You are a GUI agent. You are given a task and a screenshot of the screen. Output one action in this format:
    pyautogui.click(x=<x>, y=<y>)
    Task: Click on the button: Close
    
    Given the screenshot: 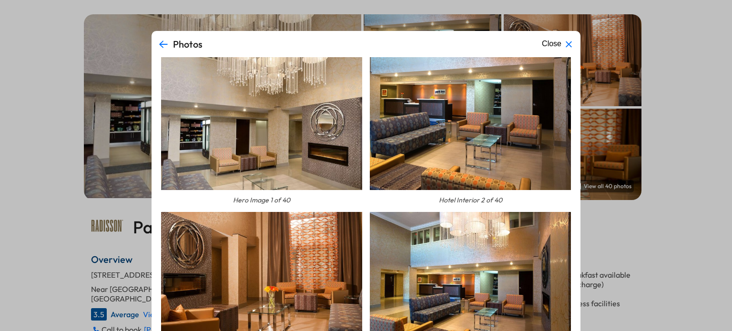 What is the action you would take?
    pyautogui.click(x=558, y=44)
    